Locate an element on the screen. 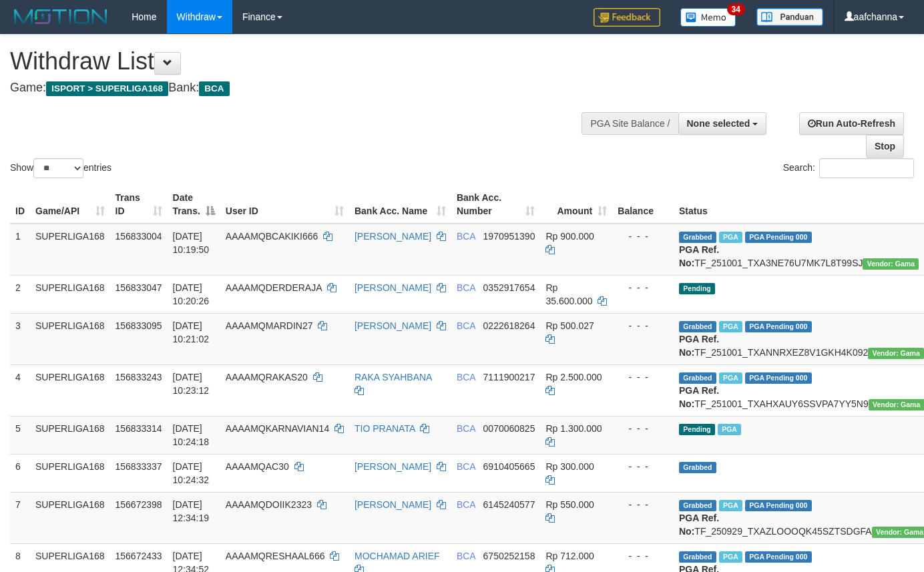  span: 156672433 is located at coordinates (139, 556).